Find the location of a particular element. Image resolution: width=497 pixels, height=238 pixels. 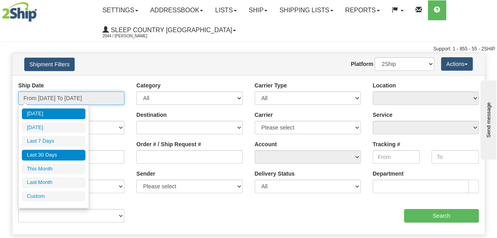

a: Ship is located at coordinates (258, 10).